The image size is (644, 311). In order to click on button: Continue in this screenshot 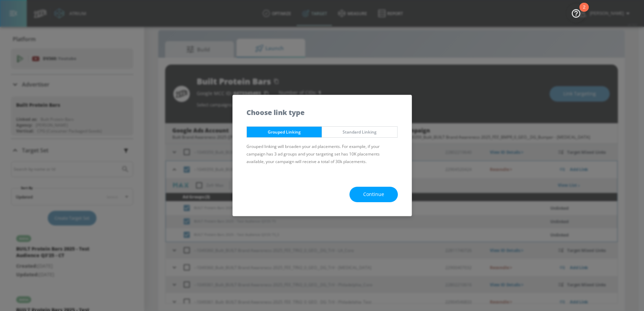, I will do `click(374, 194)`.